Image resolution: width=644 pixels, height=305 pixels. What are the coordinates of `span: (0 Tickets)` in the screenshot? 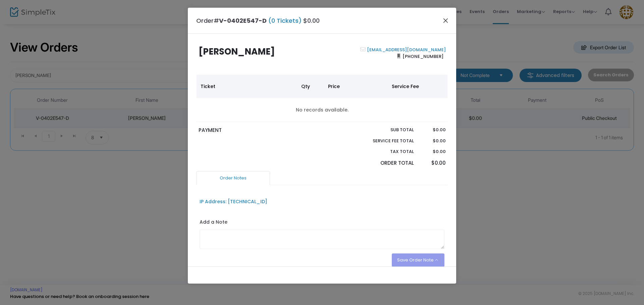 It's located at (285, 21).